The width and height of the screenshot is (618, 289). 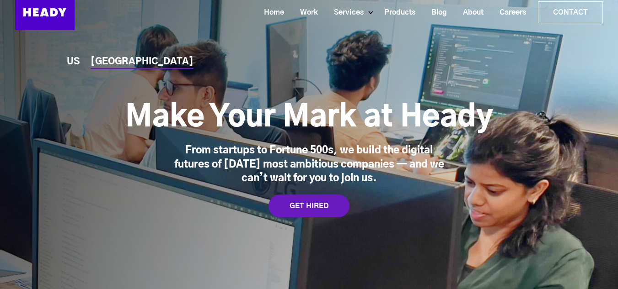 What do you see at coordinates (73, 62) in the screenshot?
I see `a: US` at bounding box center [73, 62].